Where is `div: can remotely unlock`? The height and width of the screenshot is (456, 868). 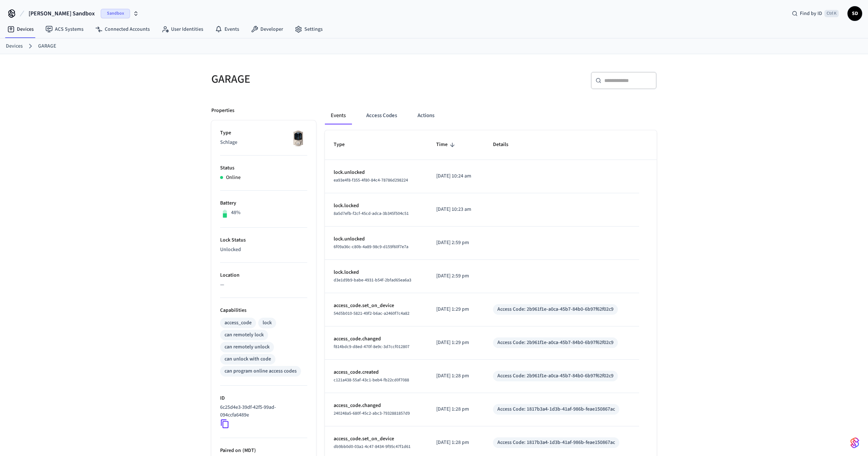
div: can remotely unlock is located at coordinates (247, 347).